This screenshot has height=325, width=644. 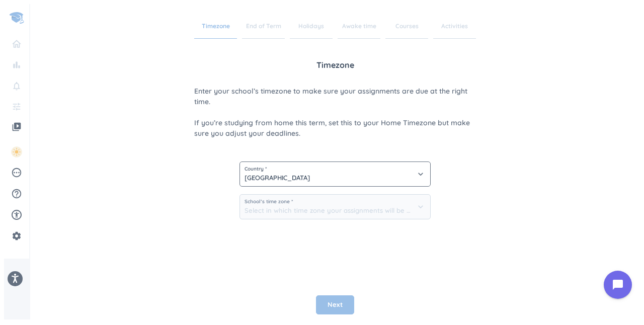 What do you see at coordinates (420, 174) in the screenshot?
I see `i: keyboard_arrow_down` at bounding box center [420, 174].